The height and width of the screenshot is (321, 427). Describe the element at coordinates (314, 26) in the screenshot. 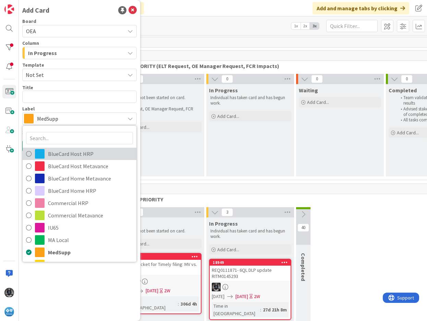

I see `span: 3x` at that location.